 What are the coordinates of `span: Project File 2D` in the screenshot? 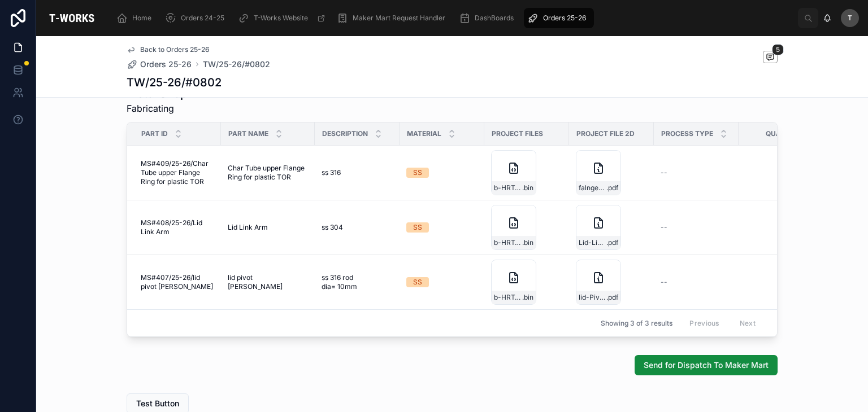 It's located at (605, 134).